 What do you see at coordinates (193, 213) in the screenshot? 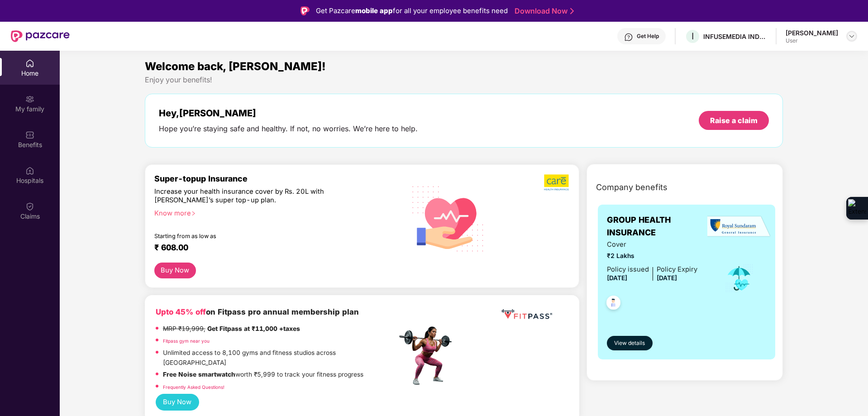
I see `span: right` at bounding box center [193, 213].